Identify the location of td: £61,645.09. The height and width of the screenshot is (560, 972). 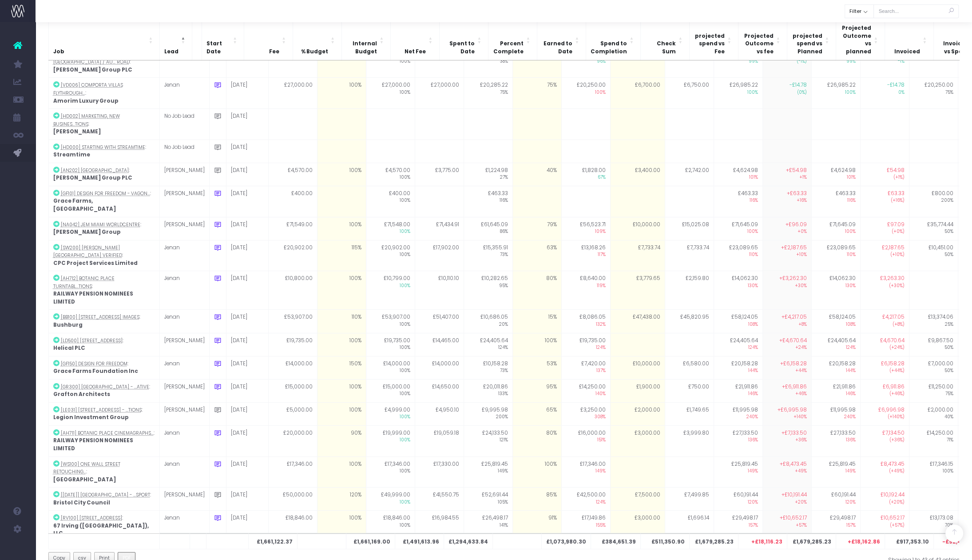
(488, 228).